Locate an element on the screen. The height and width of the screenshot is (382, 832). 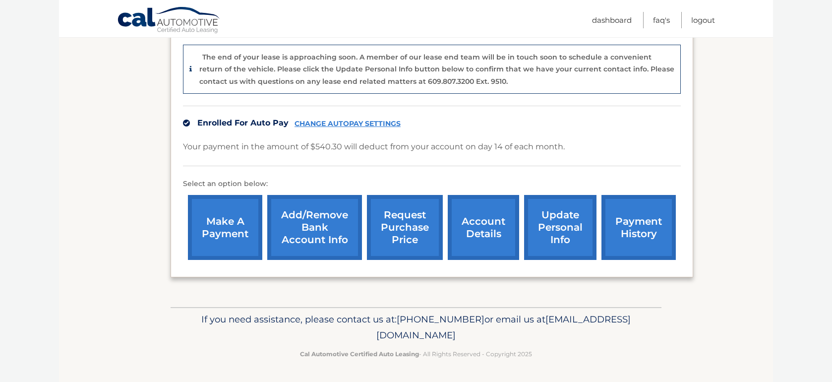
a: Dashboard is located at coordinates (612, 20).